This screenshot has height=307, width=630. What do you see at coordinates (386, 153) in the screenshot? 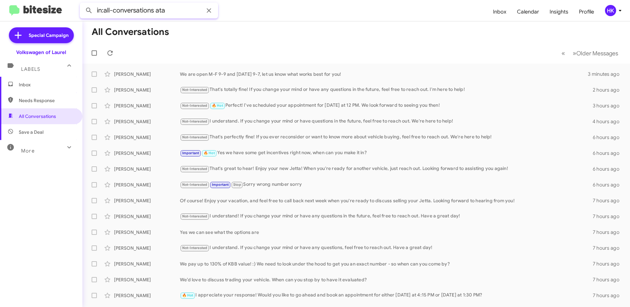
I see `div: Yes we have some get incentives right now, when can you make it in?` at bounding box center [386, 153].